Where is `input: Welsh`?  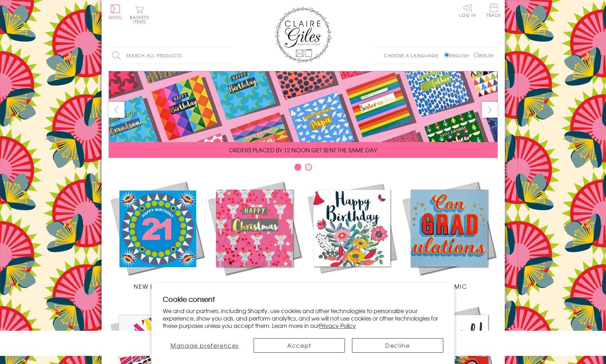 input: Welsh is located at coordinates (476, 55).